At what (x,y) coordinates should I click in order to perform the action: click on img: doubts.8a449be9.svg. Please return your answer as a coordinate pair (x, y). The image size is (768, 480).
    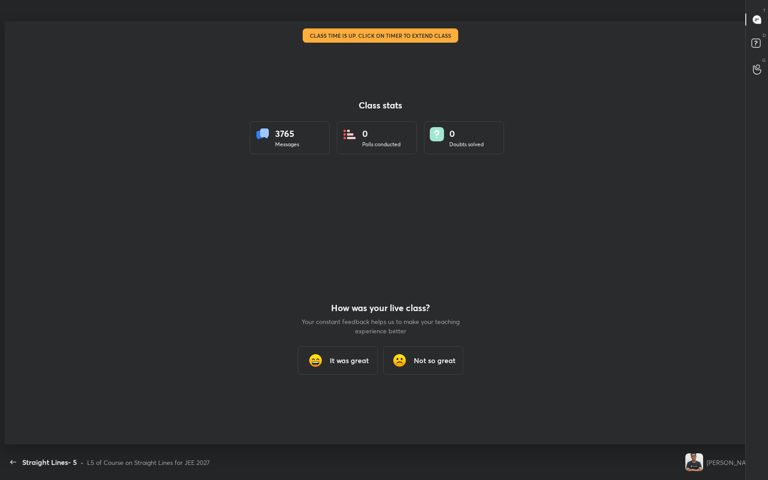
    Looking at the image, I should click on (437, 134).